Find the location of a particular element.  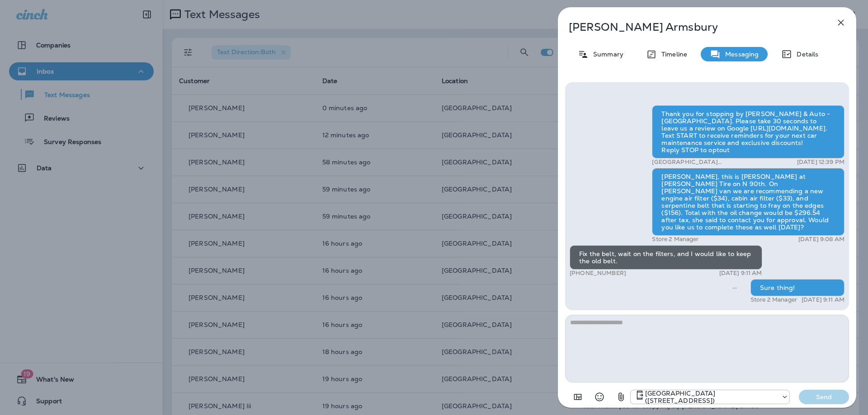

button: Add in a premade template is located at coordinates (578, 397).